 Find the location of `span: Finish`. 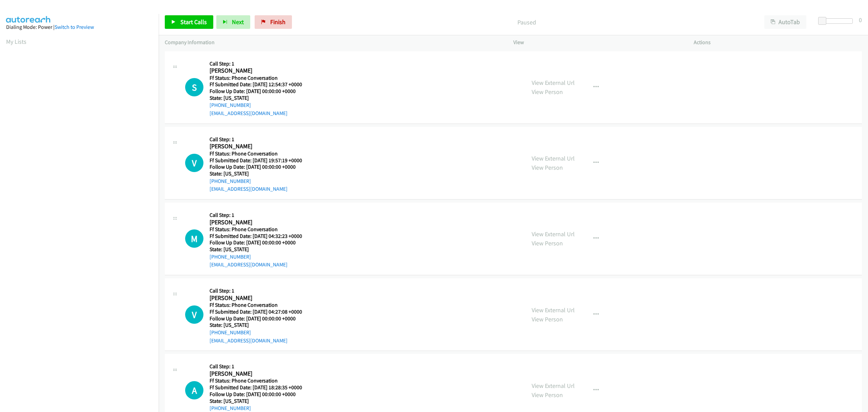

span: Finish is located at coordinates (277, 22).